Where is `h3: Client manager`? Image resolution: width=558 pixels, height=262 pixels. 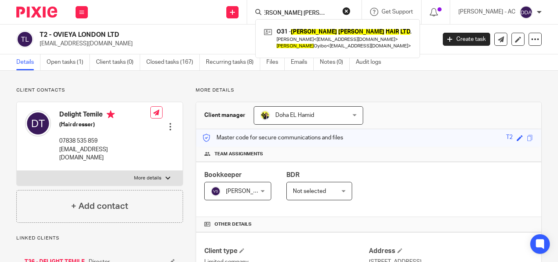 h3: Client manager is located at coordinates (225, 115).